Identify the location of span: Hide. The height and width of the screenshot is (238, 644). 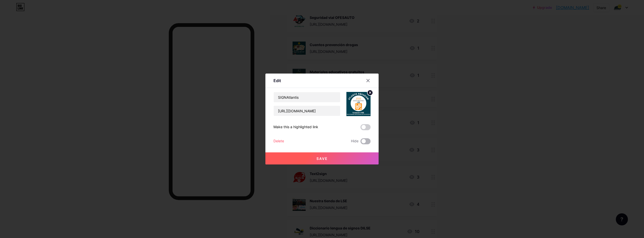
(355, 141).